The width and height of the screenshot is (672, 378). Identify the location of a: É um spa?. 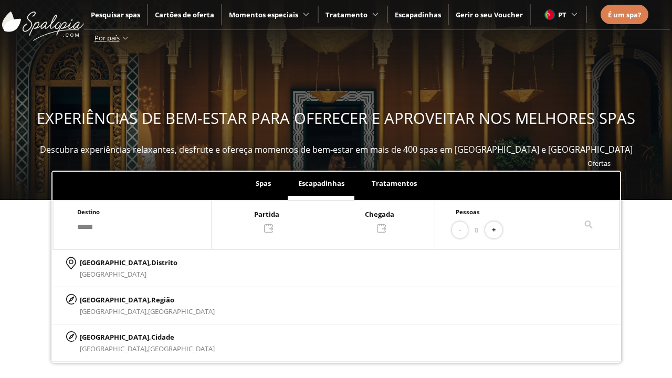
(624, 15).